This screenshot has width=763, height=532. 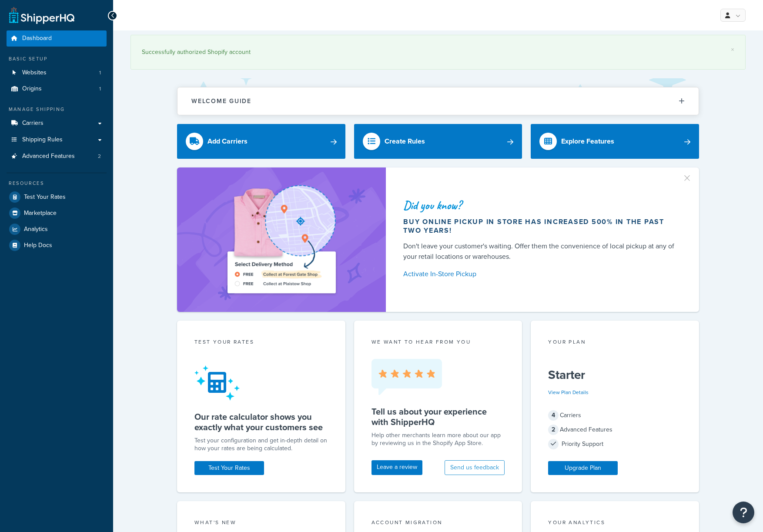 I want to click on li: Dashboard, so click(x=57, y=39).